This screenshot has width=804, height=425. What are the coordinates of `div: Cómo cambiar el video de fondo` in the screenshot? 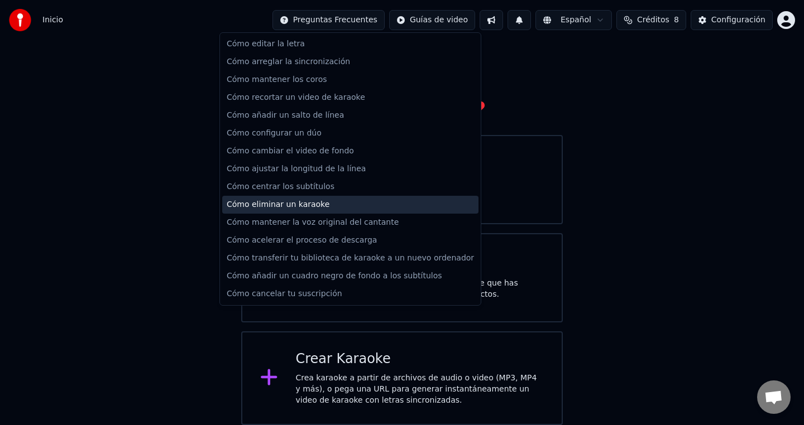 It's located at (350, 151).